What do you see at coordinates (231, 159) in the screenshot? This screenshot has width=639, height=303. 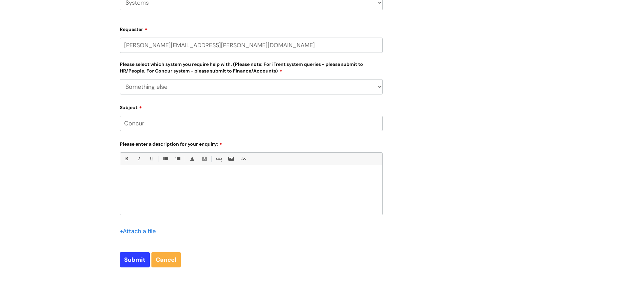 I see `a: Insert Image...` at bounding box center [231, 159].